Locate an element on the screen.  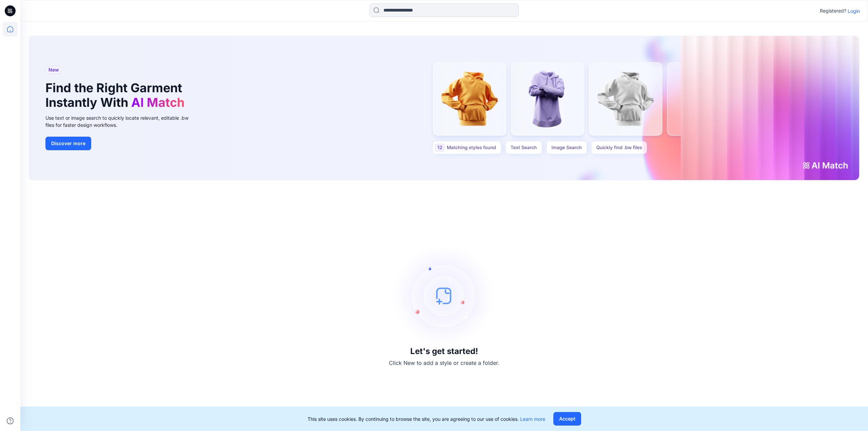
p: Registered? is located at coordinates (833, 11).